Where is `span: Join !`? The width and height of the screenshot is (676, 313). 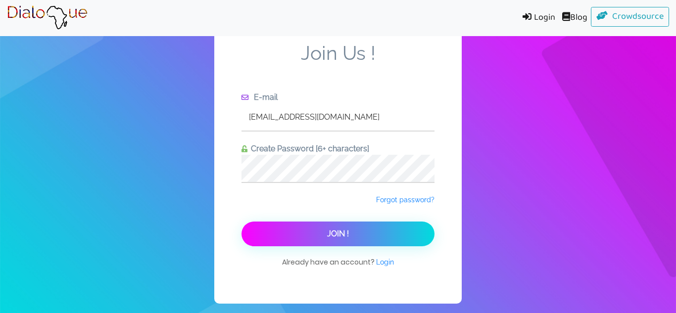
span: Join ! is located at coordinates (338, 234).